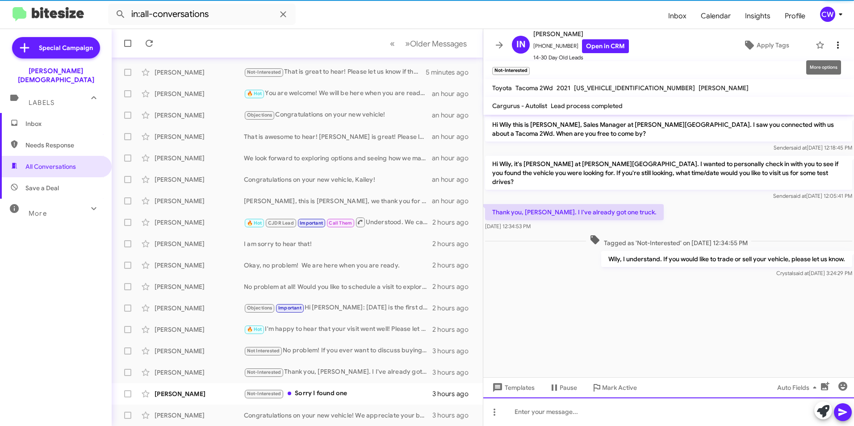  Describe the element at coordinates (395, 93) in the screenshot. I see `font: You are welcome! We will be here when you are ready. We look forward to assisting you.` at that location.